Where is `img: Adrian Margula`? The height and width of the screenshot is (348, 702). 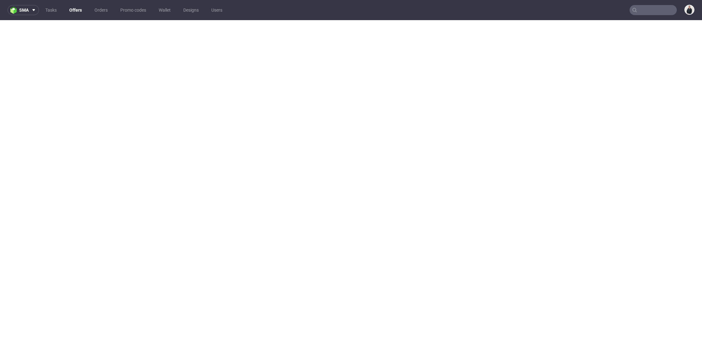
img: Adrian Margula is located at coordinates (689, 10).